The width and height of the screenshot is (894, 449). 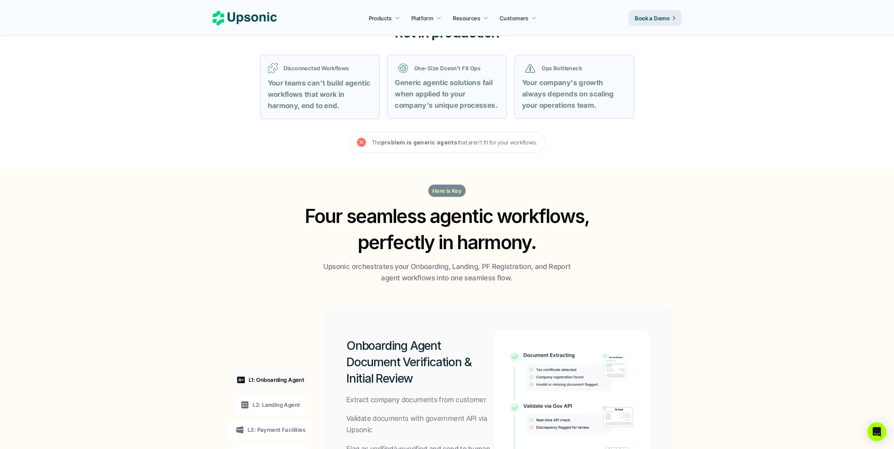 What do you see at coordinates (276, 405) in the screenshot?
I see `p: L2: Landing Agent` at bounding box center [276, 405].